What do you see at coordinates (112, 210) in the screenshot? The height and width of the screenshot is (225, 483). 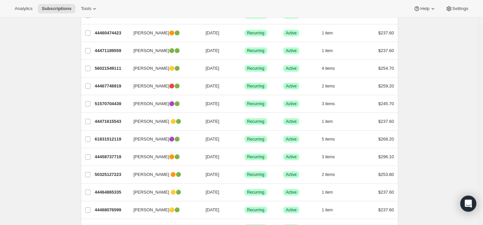 I see `p: 44468076599` at bounding box center [112, 210].